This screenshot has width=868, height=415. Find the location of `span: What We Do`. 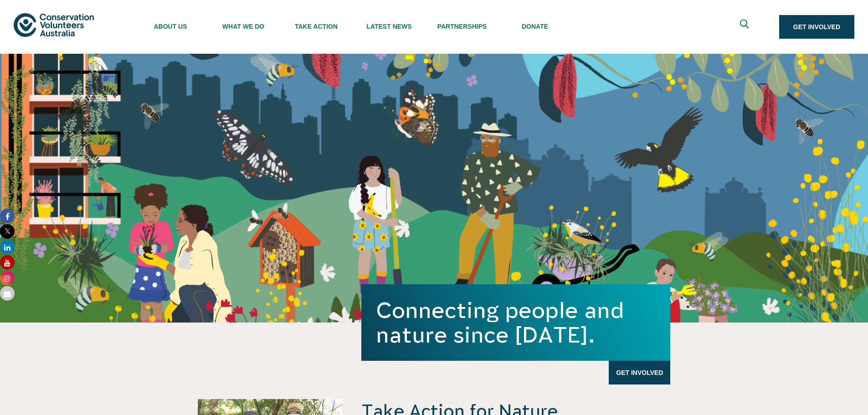

span: What We Do is located at coordinates (243, 26).